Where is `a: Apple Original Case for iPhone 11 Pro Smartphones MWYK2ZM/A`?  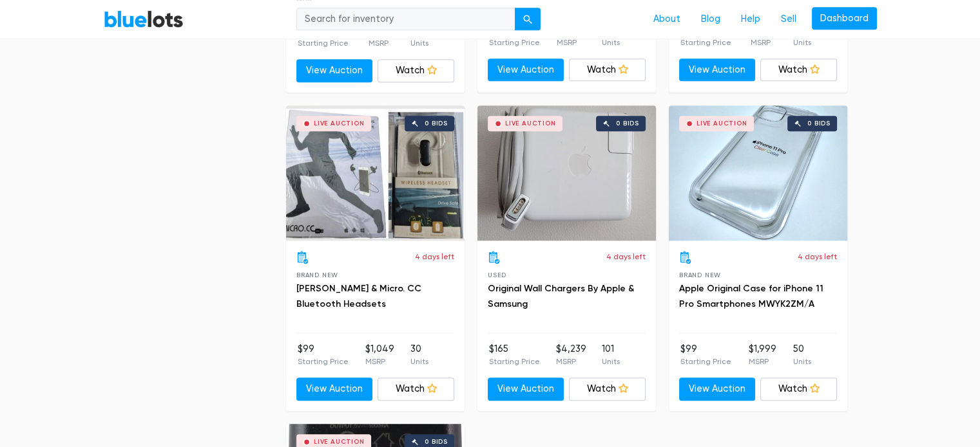 a: Apple Original Case for iPhone 11 Pro Smartphones MWYK2ZM/A is located at coordinates (751, 296).